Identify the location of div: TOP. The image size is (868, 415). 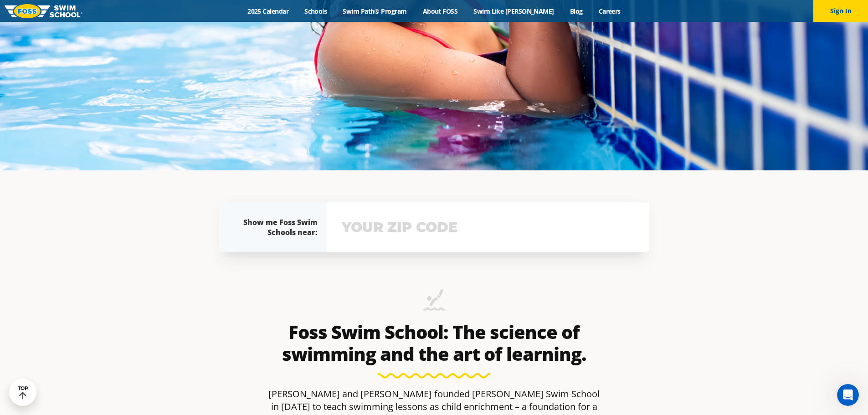
(23, 392).